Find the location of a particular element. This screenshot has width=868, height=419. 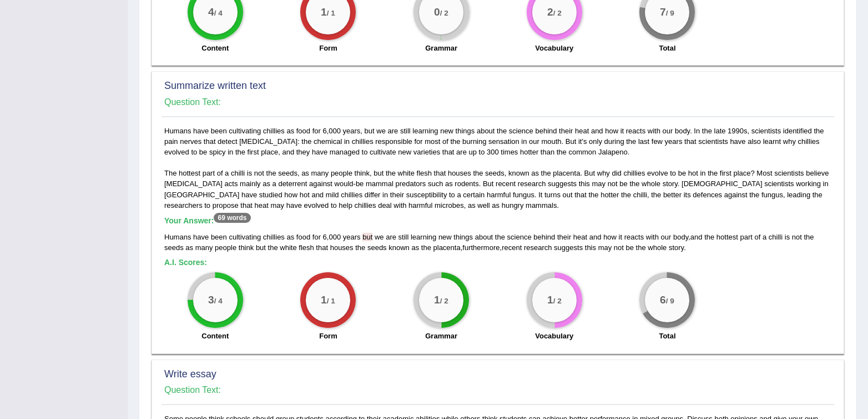

span: chilli is located at coordinates (775, 237).